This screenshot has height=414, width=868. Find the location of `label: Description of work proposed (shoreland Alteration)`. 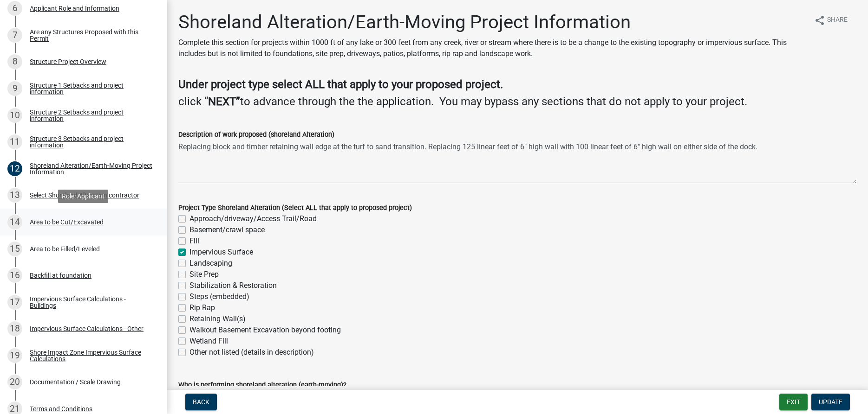

label: Description of work proposed (shoreland Alteration) is located at coordinates (256, 135).